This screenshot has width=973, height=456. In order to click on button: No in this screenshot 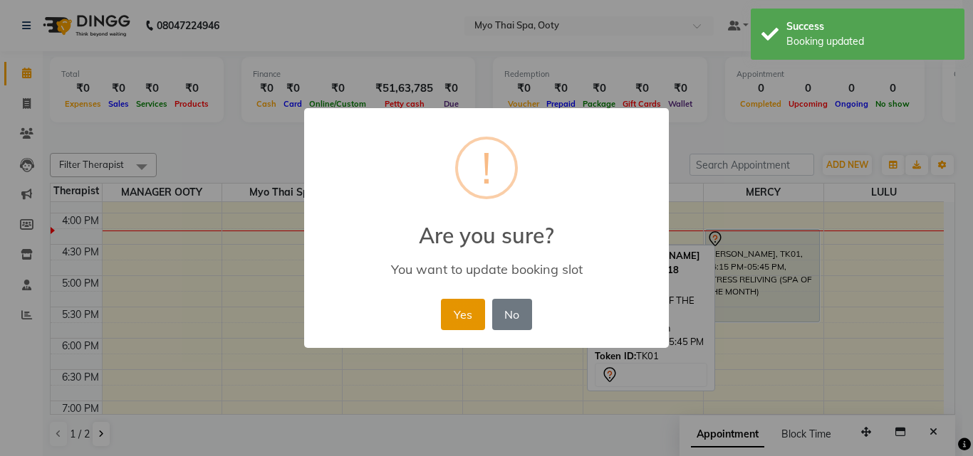, I will do `click(512, 315)`.